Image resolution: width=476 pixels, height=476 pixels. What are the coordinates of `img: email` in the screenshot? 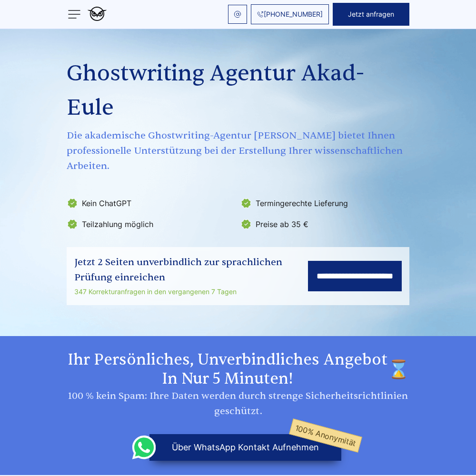 It's located at (238, 15).